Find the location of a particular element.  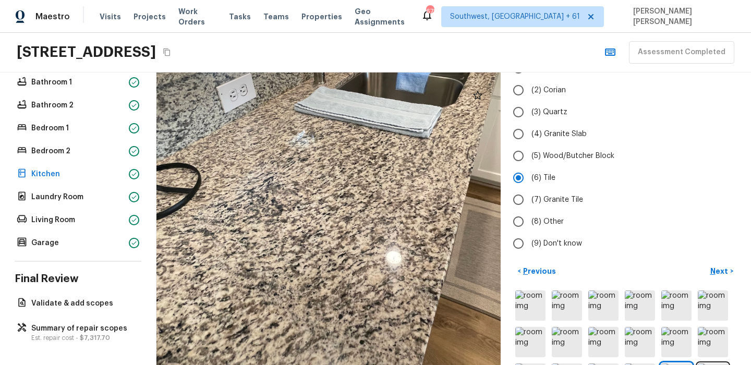

span: $7,317.70 is located at coordinates (95, 338).